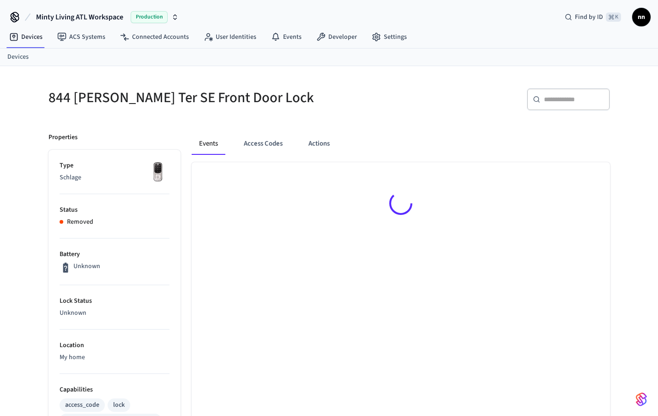  What do you see at coordinates (115, 177) in the screenshot?
I see `p: Schlage` at bounding box center [115, 177].